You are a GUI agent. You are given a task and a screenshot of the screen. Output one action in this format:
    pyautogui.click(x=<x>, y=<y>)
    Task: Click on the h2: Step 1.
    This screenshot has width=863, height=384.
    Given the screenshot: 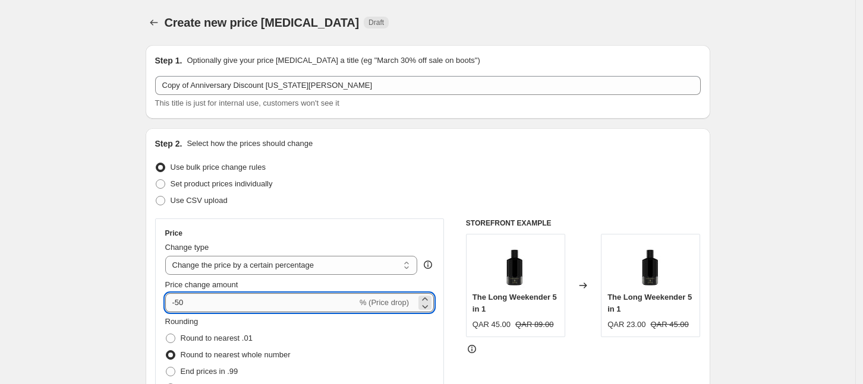 What is the action you would take?
    pyautogui.click(x=169, y=61)
    